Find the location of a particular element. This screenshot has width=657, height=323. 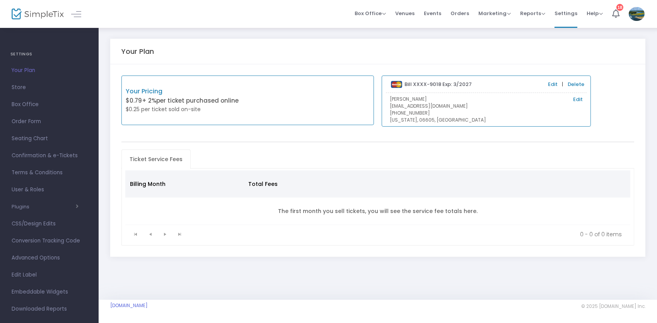

div: 18 is located at coordinates (620, 7).